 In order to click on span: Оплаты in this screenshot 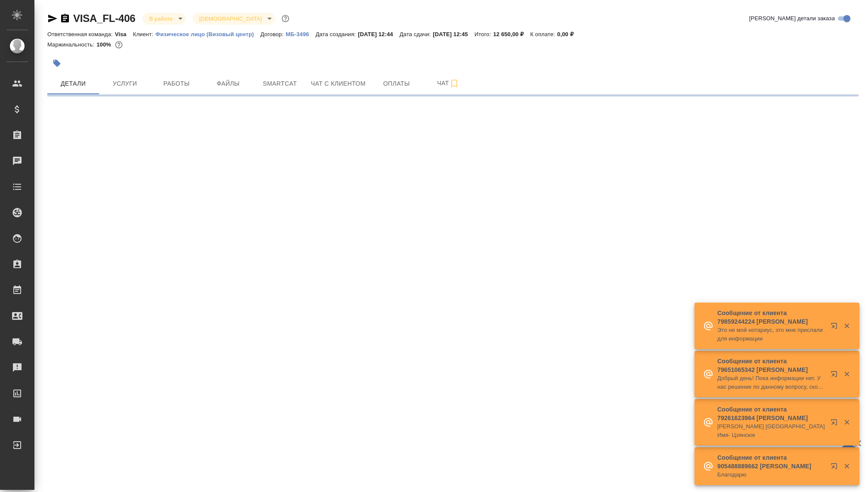, I will do `click(397, 83)`.